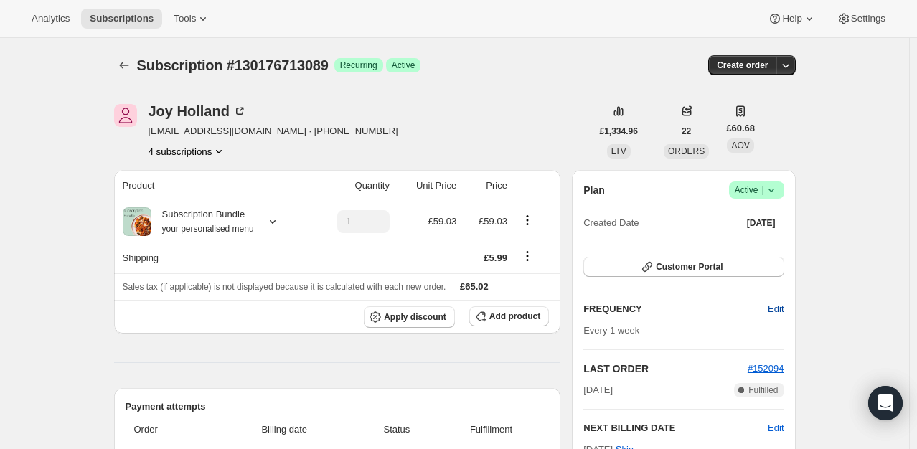 The image size is (917, 449). I want to click on button: Apply discount, so click(409, 317).